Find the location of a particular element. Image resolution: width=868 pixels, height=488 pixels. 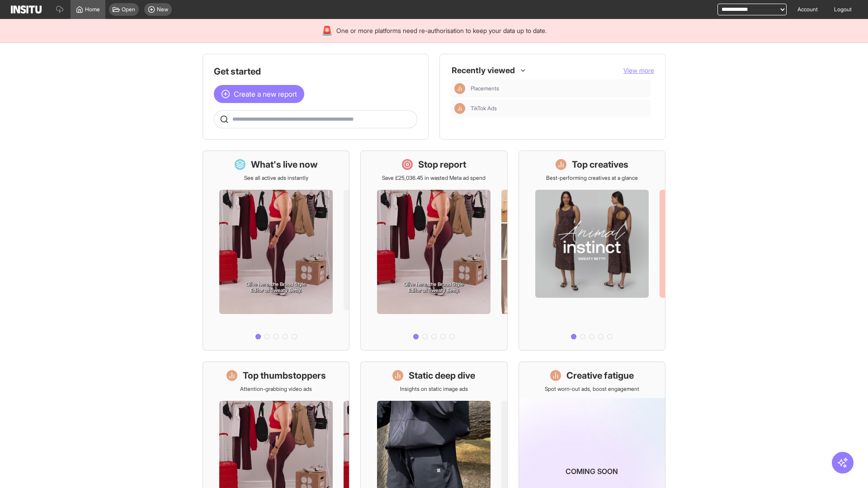

span: Home is located at coordinates (92, 9).